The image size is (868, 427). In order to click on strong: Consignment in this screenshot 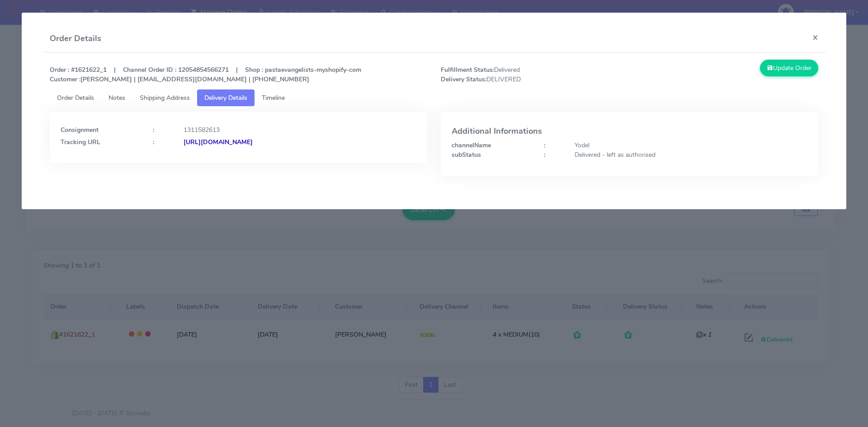, I will do `click(80, 130)`.